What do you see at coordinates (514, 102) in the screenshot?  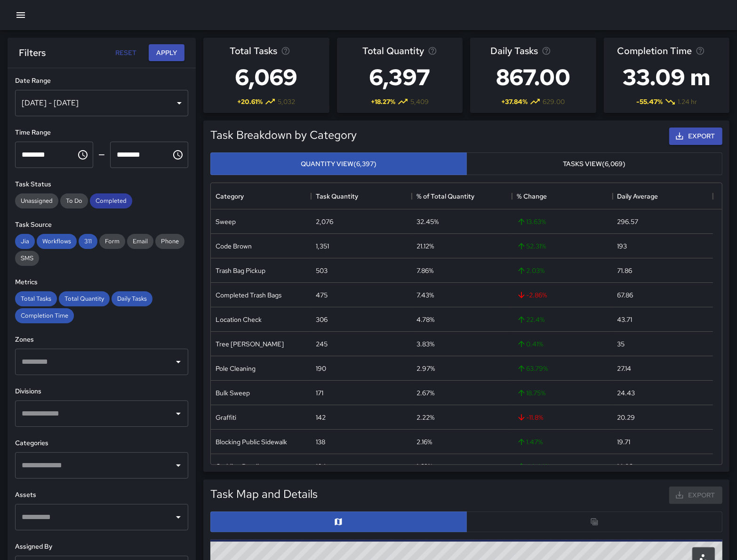 I see `span: + 37.84 %` at bounding box center [514, 102].